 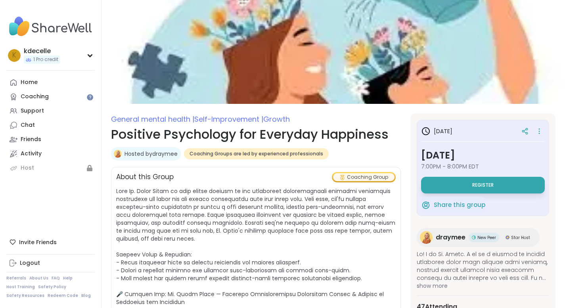 What do you see at coordinates (426, 205) in the screenshot?
I see `img: ShareWell Logomark` at bounding box center [426, 205].